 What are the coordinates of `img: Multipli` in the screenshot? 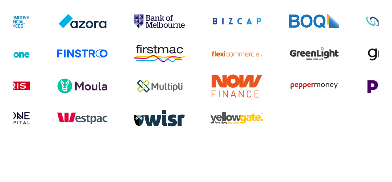 It's located at (159, 86).